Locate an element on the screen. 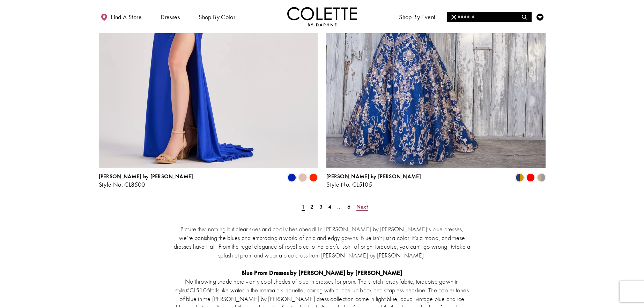 The image size is (644, 307). i: Scarlet is located at coordinates (313, 178).